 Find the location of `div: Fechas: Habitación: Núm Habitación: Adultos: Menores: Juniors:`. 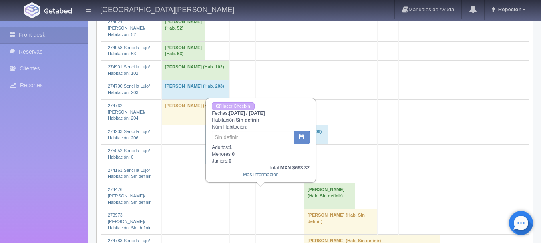

div: Fechas: Habitación: Núm Habitación: Adultos: Menores: Juniors: is located at coordinates (261, 140).